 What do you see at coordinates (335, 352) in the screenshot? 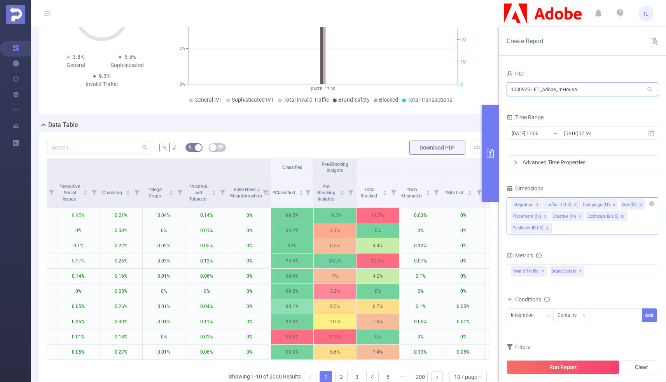
I see `p: 8.6%` at bounding box center [335, 352].